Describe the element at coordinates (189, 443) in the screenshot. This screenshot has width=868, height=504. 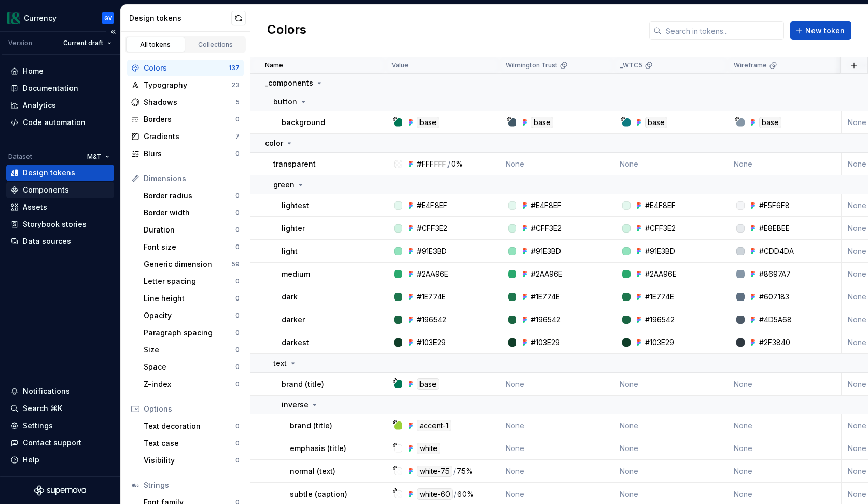
I see `div: Text case` at that location.